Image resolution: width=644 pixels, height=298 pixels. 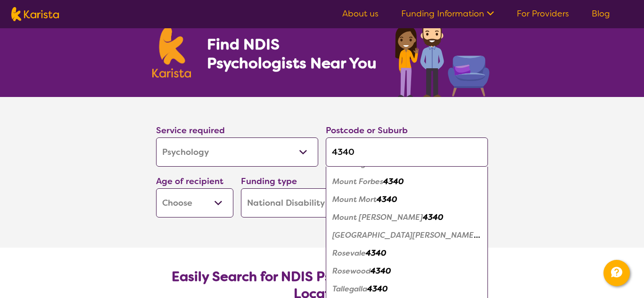 What do you see at coordinates (358, 182) in the screenshot?
I see `em: Mount Forbes` at bounding box center [358, 182].